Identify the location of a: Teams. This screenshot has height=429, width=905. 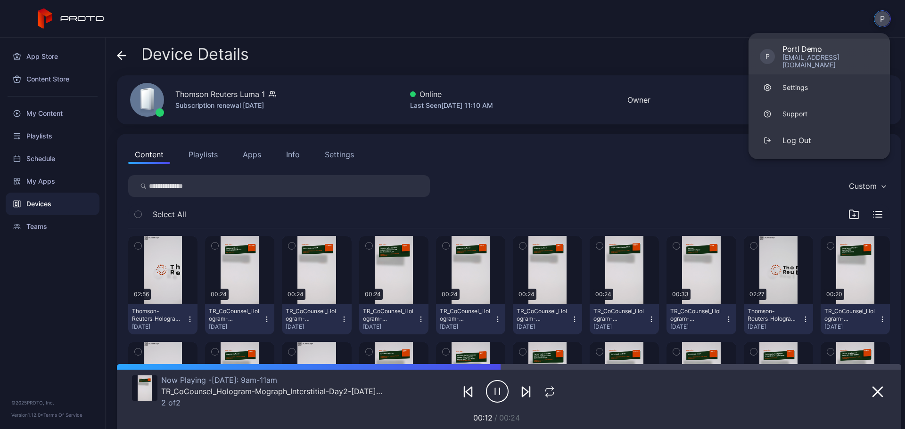
(52, 227).